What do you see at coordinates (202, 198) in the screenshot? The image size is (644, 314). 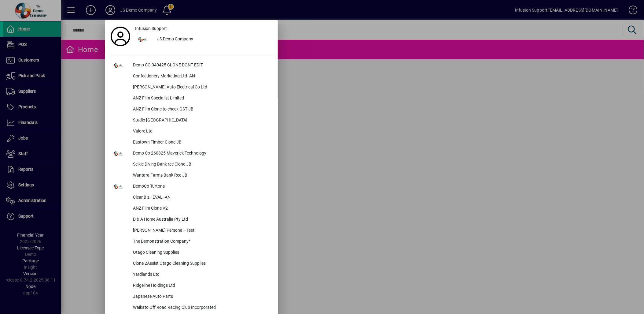 I see `div: CleanBiz - EVAL -AN` at bounding box center [202, 198].